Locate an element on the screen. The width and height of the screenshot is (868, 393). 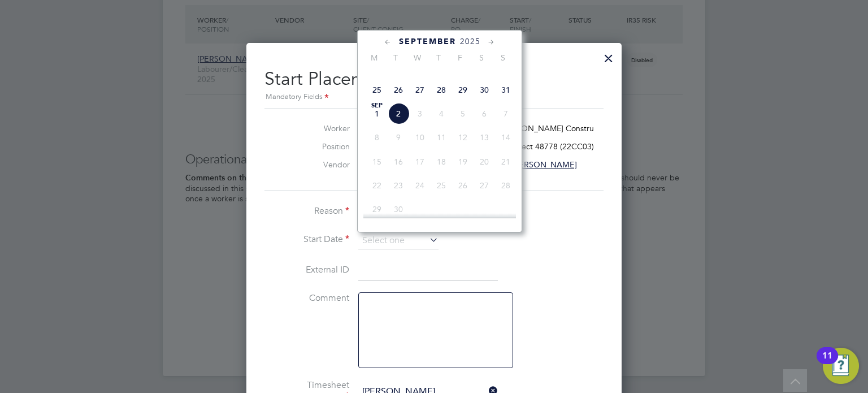
span: 31 is located at coordinates (506, 90).